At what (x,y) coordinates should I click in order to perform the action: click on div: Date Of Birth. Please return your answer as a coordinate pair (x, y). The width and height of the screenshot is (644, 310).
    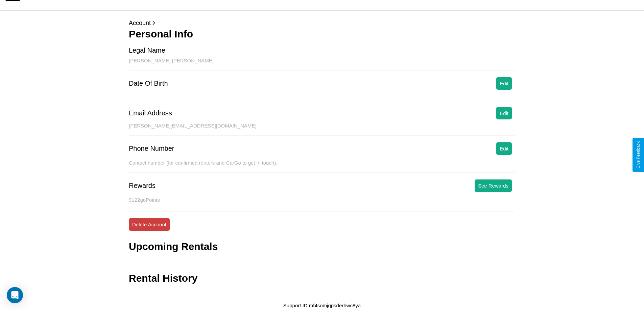
    Looking at the image, I should click on (149, 84).